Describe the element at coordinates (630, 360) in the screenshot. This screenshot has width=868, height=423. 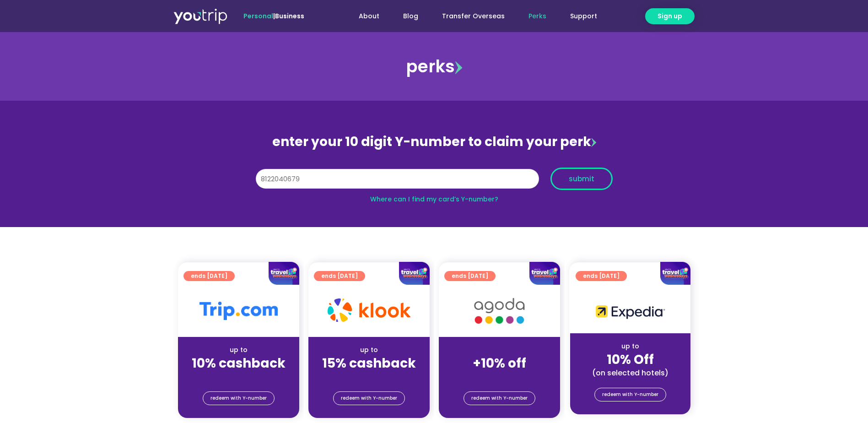
I see `strong: 10% Off` at that location.